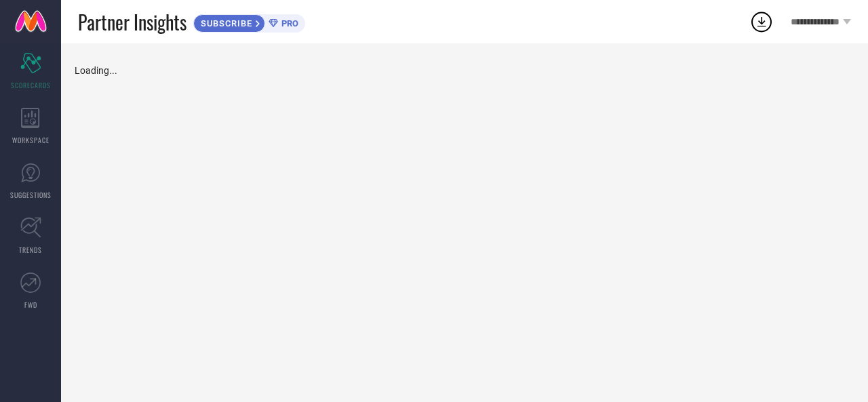 This screenshot has width=868, height=402. What do you see at coordinates (224, 23) in the screenshot?
I see `span: SUBSCRIBE` at bounding box center [224, 23].